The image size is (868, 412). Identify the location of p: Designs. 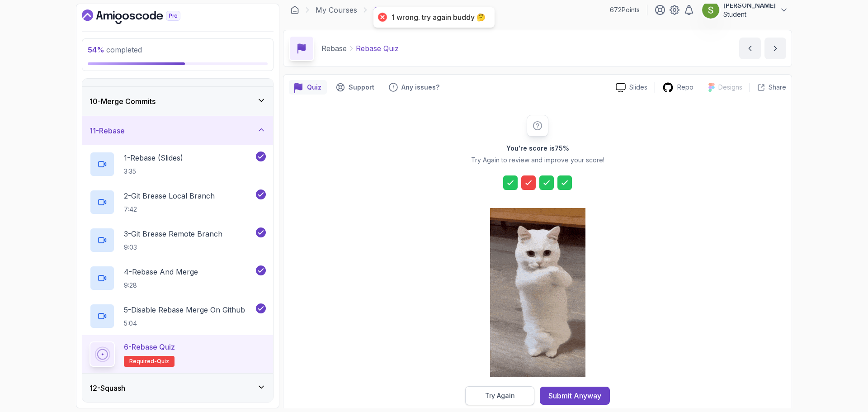
(730, 87).